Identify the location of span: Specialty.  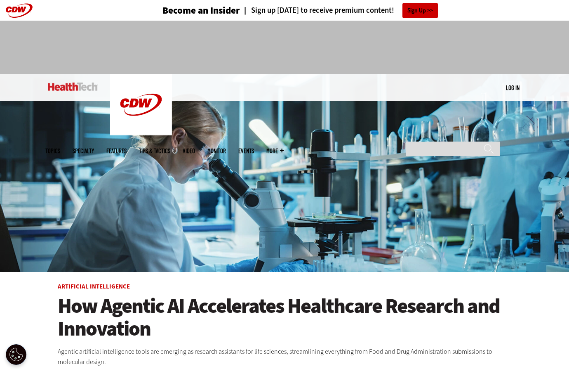
(83, 151).